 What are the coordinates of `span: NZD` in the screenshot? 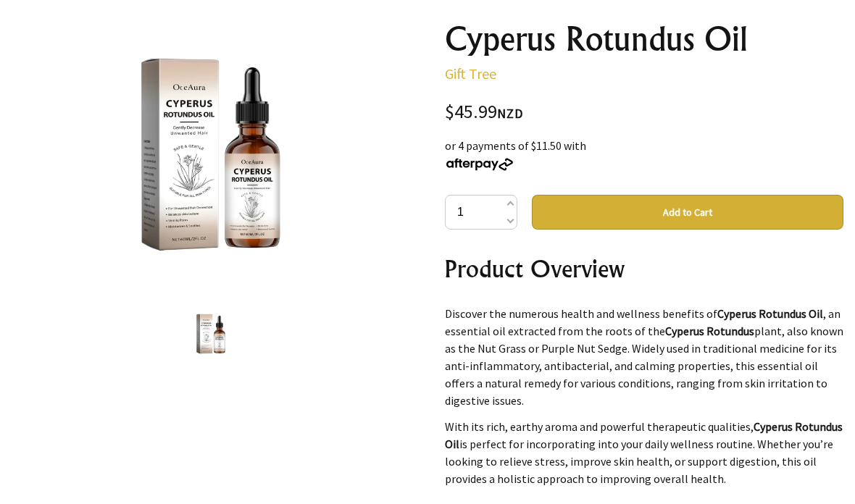 It's located at (510, 113).